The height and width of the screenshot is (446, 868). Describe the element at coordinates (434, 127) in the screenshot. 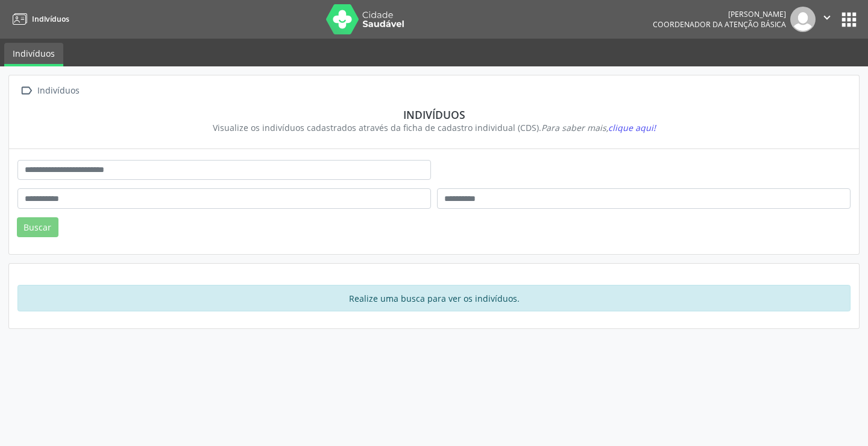

I see `div: Visualize os indivíduos cadastrados através da ficha de cadastro individual (CDS).` at that location.